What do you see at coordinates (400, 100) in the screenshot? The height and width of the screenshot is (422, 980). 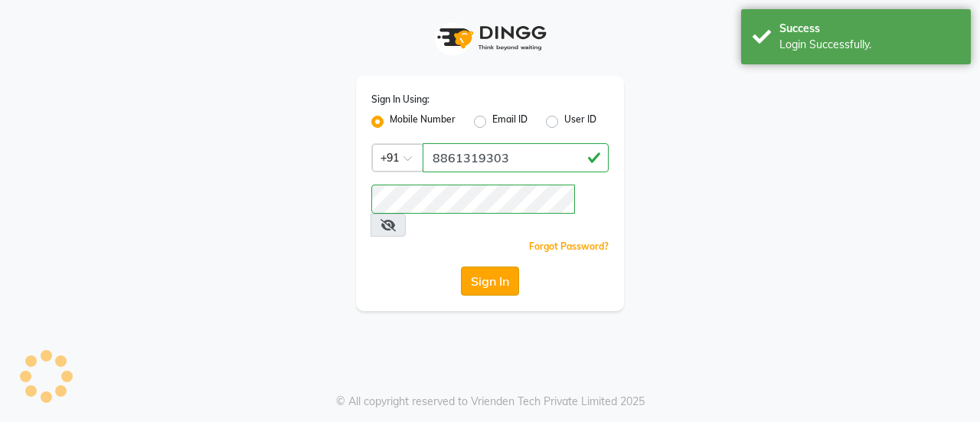 I see `label: Sign In Using:` at bounding box center [400, 100].